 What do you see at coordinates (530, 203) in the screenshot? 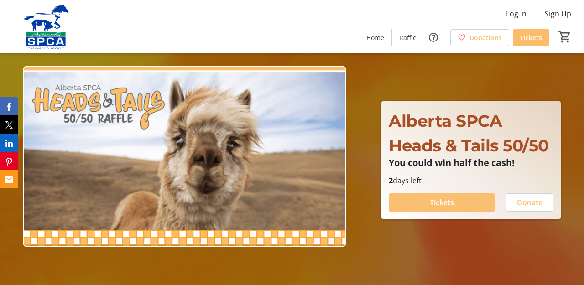
I see `button: Donate` at bounding box center [530, 203].